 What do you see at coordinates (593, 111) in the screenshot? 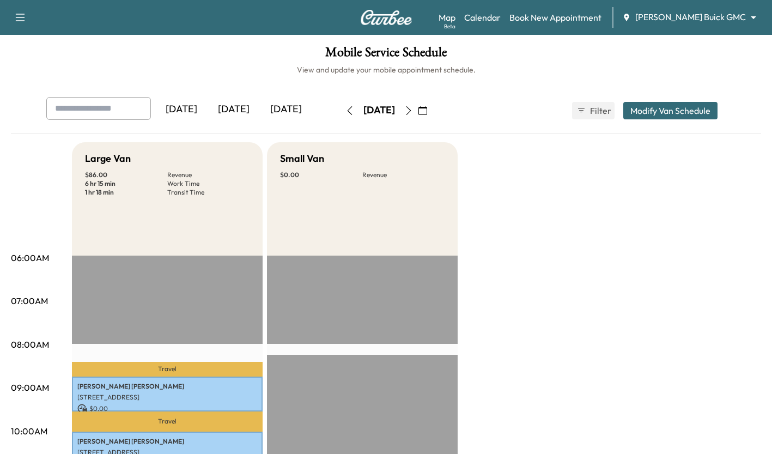
I see `button: Filter` at bounding box center [593, 111].